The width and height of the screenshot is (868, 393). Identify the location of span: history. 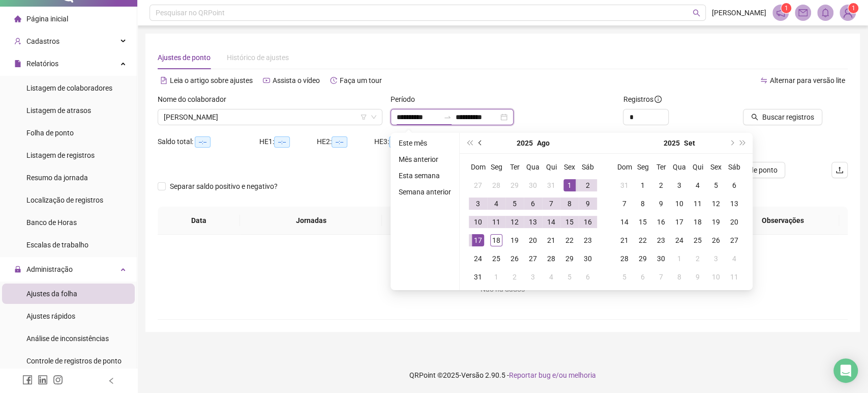
(334, 81).